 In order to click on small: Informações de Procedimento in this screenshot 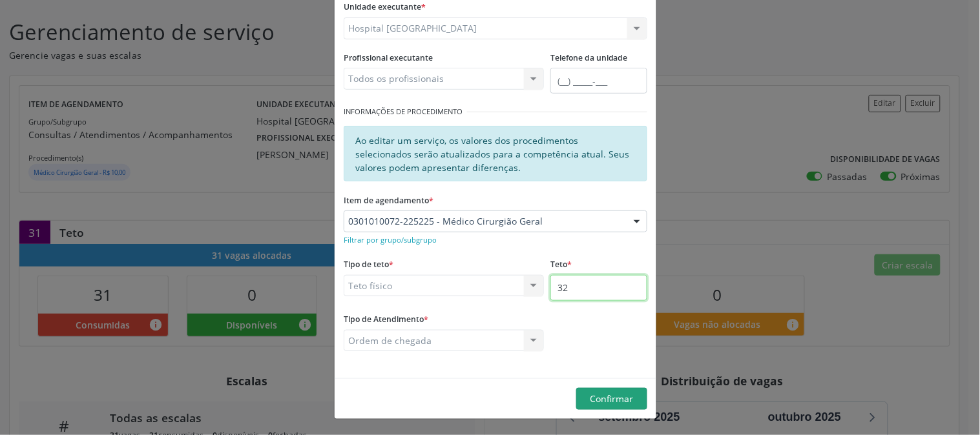, I will do `click(403, 112)`.